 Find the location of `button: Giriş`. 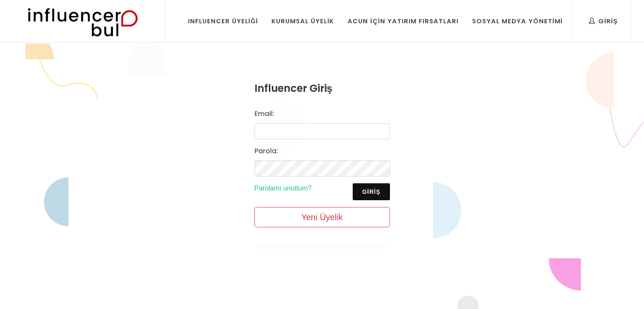

button: Giriş is located at coordinates (371, 192).